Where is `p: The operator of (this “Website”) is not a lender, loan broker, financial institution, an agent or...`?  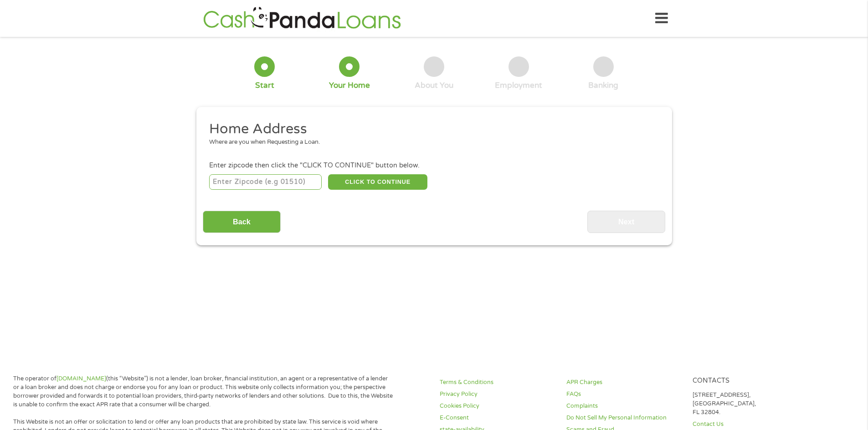
p: The operator of (this “Website”) is not a lender, loan broker, financial institution, an agent or... is located at coordinates (203, 392).